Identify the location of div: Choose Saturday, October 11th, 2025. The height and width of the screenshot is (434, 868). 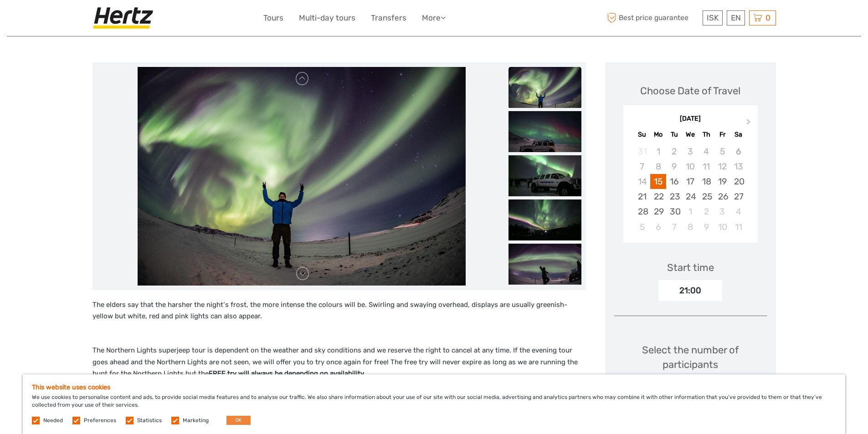
(738, 227).